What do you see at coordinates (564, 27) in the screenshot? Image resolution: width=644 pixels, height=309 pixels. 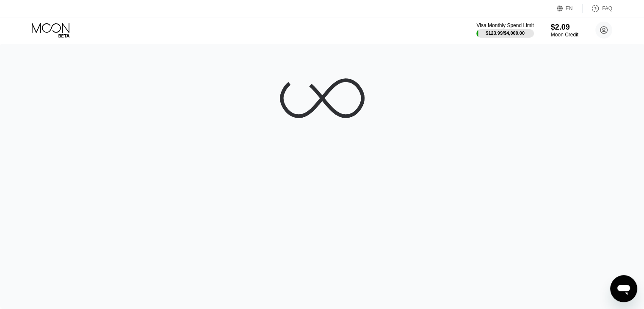 I see `div: $2.09` at bounding box center [564, 27].